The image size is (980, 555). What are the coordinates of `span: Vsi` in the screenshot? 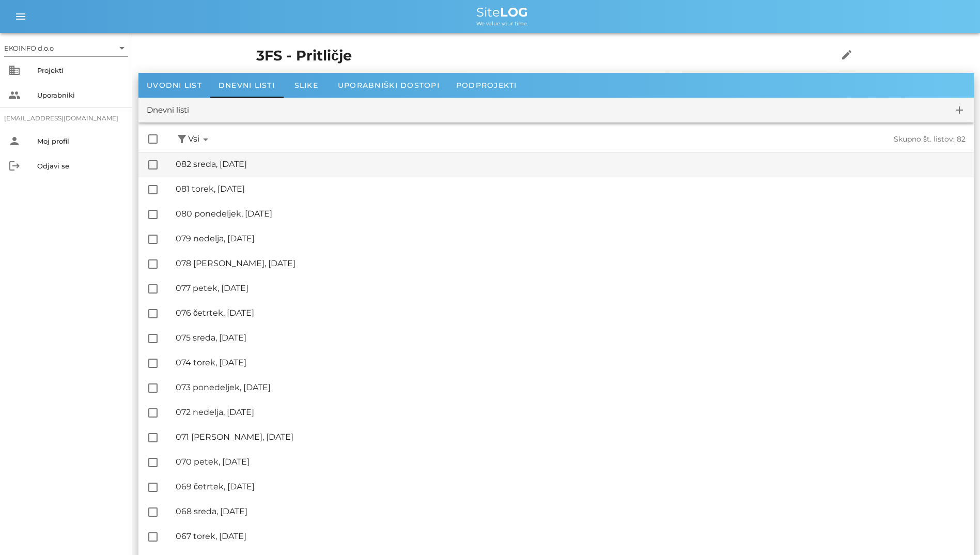 It's located at (200, 139).